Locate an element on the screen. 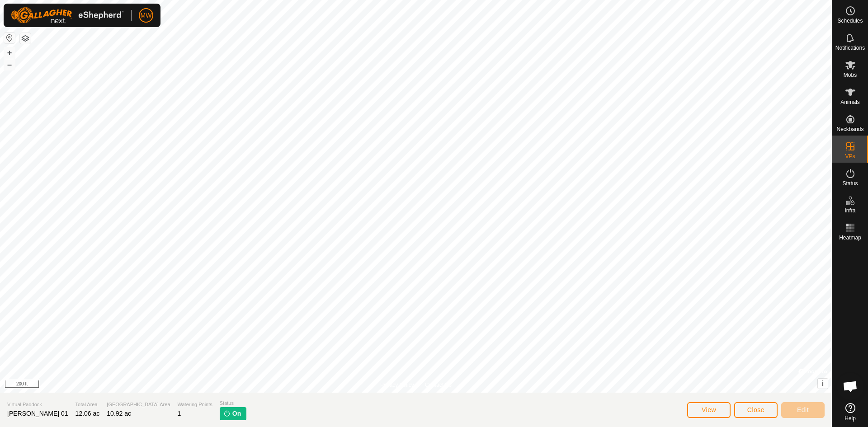  img: turn-on is located at coordinates (227, 414).